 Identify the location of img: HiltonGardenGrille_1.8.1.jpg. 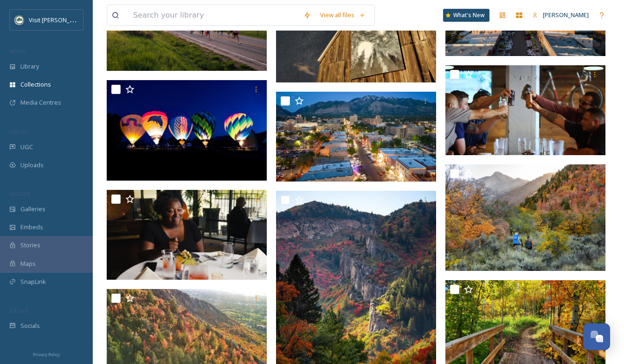
(186, 235).